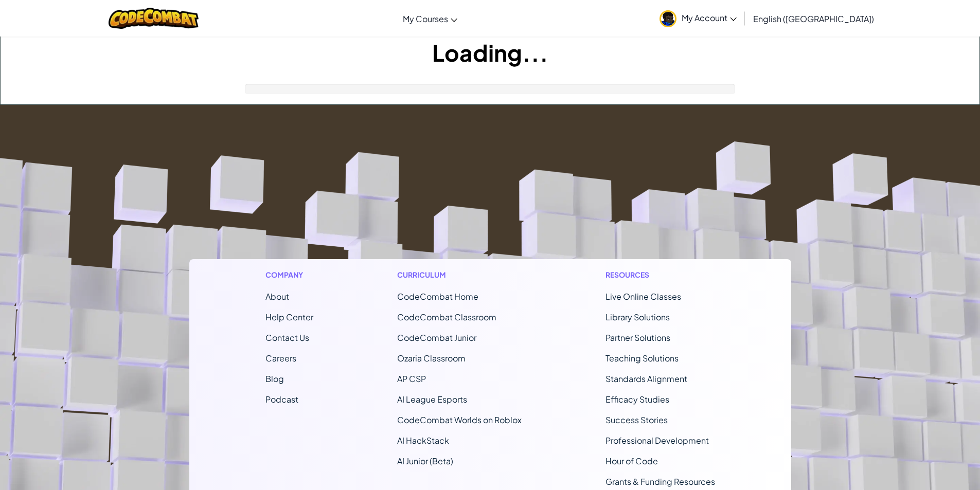  I want to click on a: Ozaria Classroom, so click(431, 358).